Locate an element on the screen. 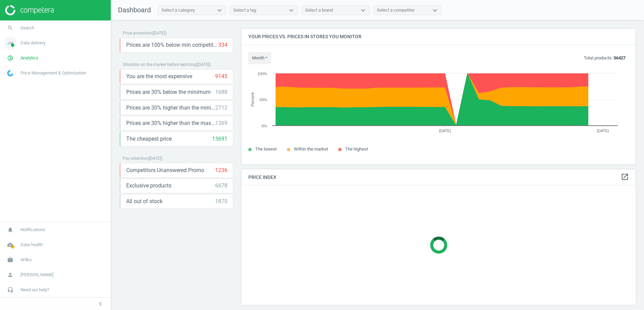  div: 2712 is located at coordinates (221, 108).